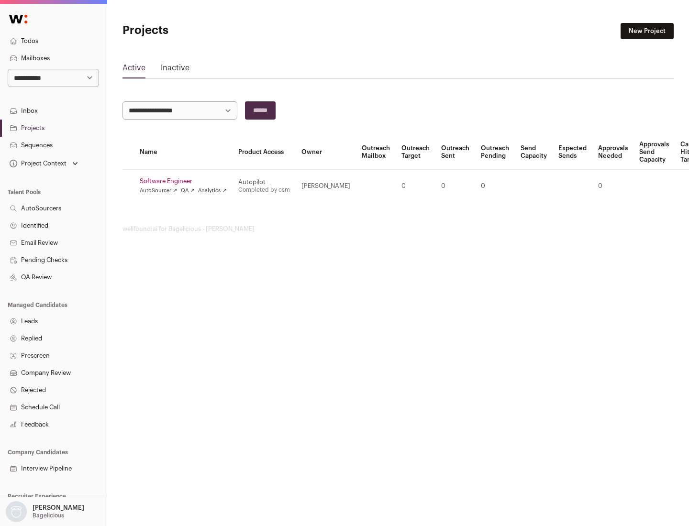 This screenshot has width=689, height=526. What do you see at coordinates (18, 19) in the screenshot?
I see `img: Wellfound` at bounding box center [18, 19].